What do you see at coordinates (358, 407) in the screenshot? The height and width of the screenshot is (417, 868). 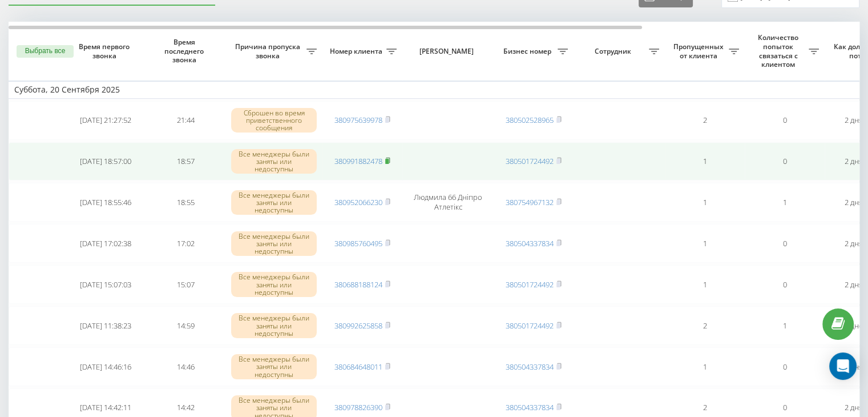 I see `a: 380978826390` at bounding box center [358, 407].